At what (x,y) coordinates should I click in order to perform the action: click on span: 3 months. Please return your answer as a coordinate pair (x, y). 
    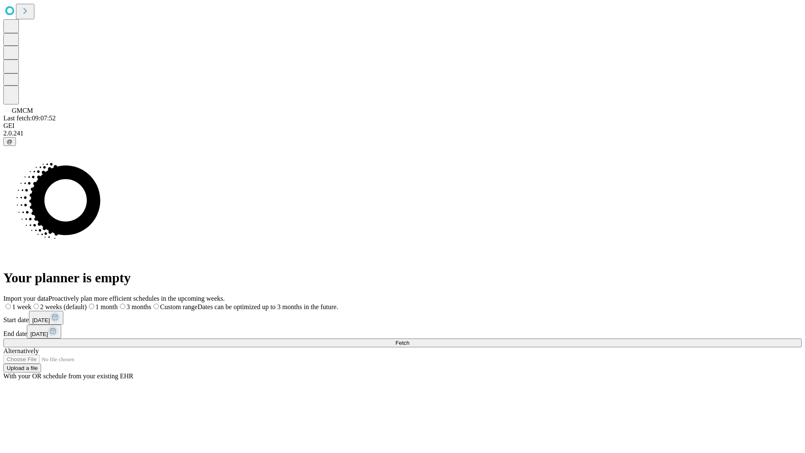
    Looking at the image, I should click on (139, 307).